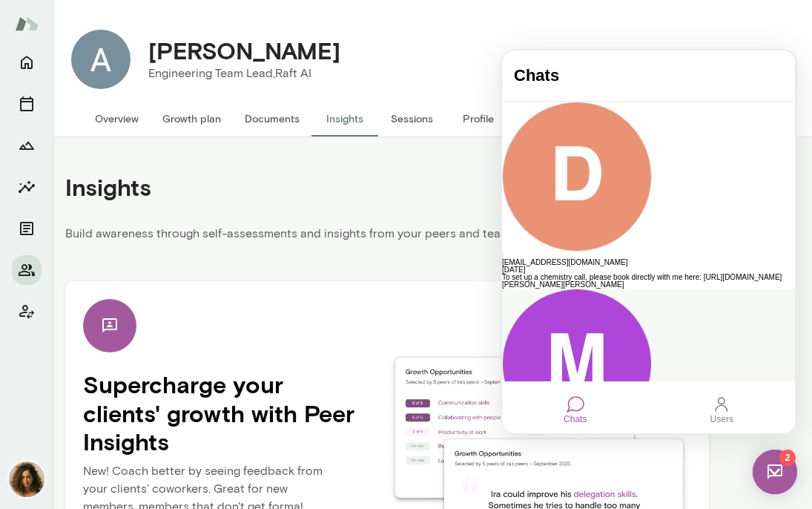 Image resolution: width=812 pixels, height=509 pixels. Describe the element at coordinates (235, 413) in the screenshot. I see `h4: Supercharge your clients' growth with Peer Insights` at that location.